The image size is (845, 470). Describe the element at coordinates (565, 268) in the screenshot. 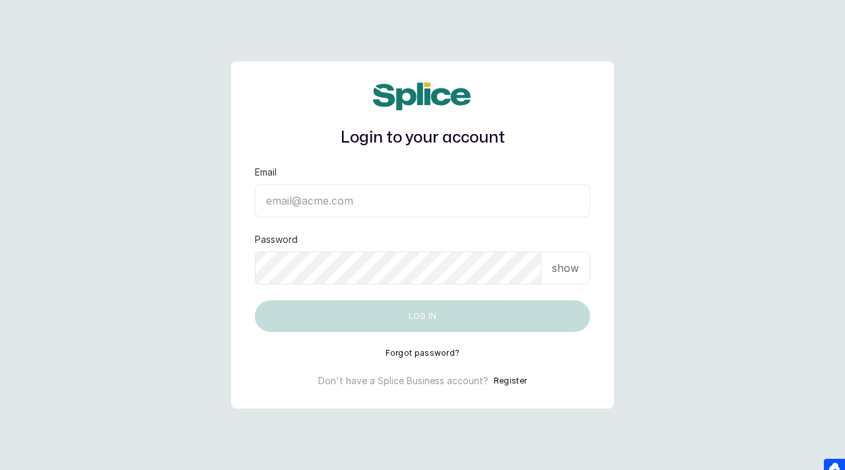

I see `p: show` at that location.